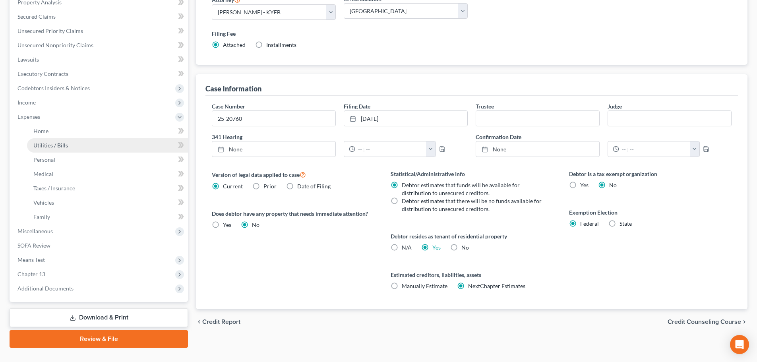 The image size is (757, 362). What do you see at coordinates (107, 145) in the screenshot?
I see `a: Utilities / Bills` at bounding box center [107, 145].